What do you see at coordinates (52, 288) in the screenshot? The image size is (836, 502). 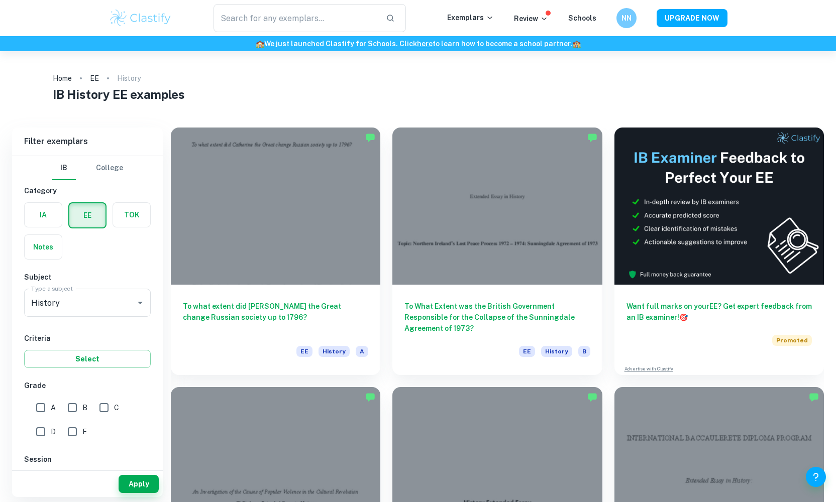 I see `label: Type a subject` at bounding box center [52, 288].